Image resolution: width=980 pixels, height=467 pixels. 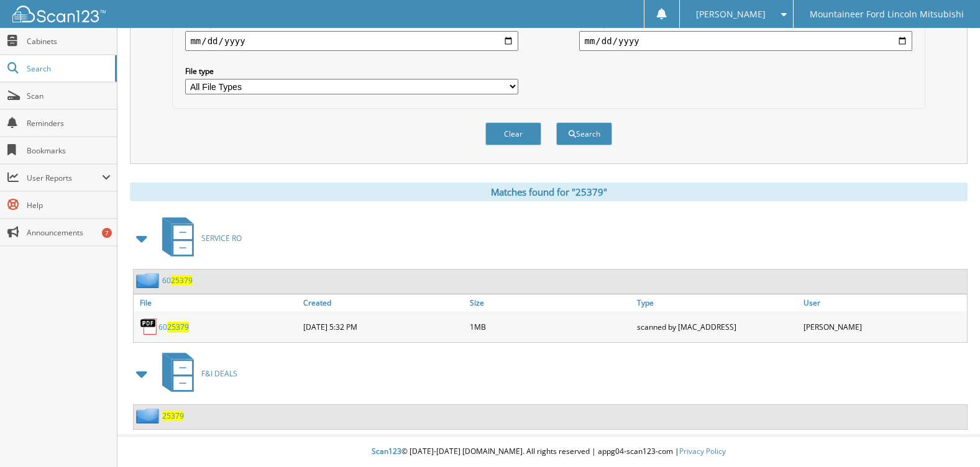 I want to click on div: 7, so click(x=107, y=233).